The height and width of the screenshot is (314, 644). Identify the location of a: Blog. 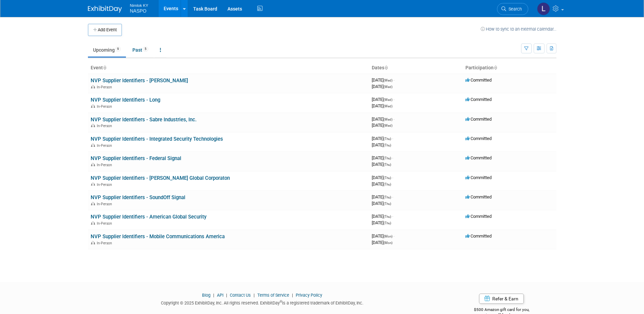
(206, 295).